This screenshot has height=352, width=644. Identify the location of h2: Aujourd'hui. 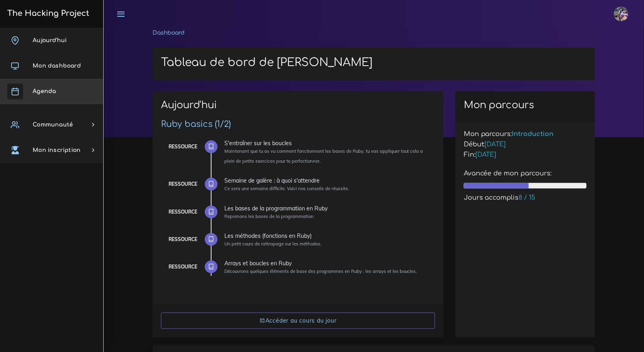
(298, 108).